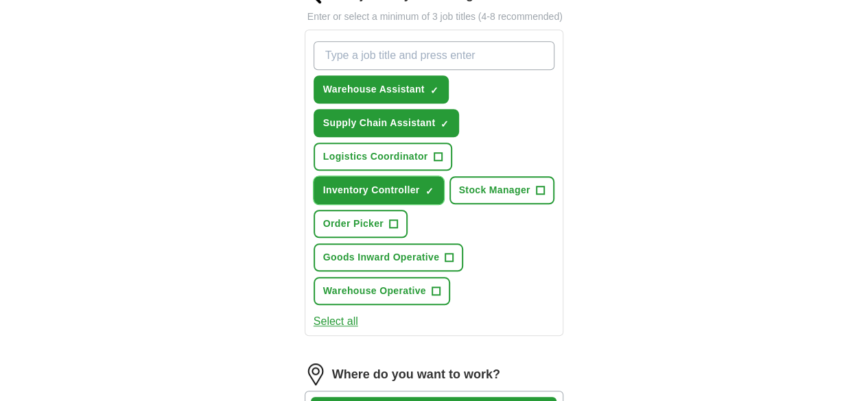 Image resolution: width=868 pixels, height=401 pixels. I want to click on img: location.png, so click(315, 374).